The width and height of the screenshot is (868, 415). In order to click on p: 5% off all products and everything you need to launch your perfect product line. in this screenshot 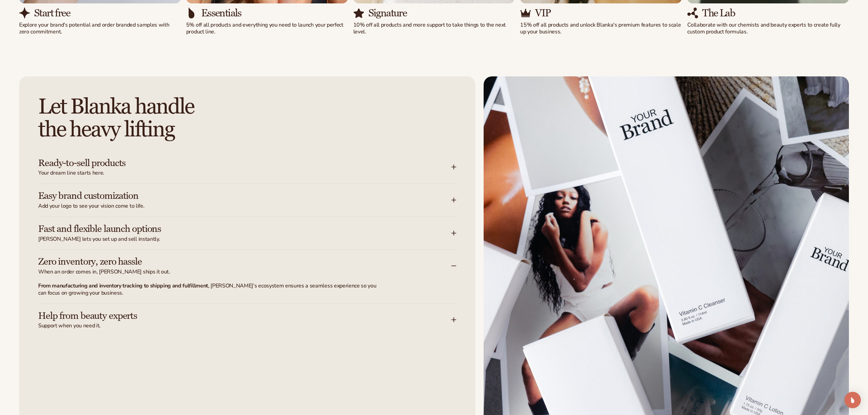, I will do `click(267, 28)`.